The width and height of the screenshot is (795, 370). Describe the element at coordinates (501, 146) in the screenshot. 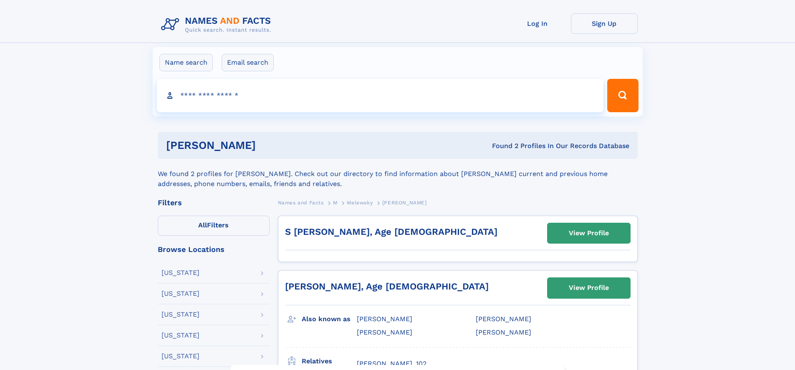

I see `div: Found 2 Profiles In Our Records Database` at that location.